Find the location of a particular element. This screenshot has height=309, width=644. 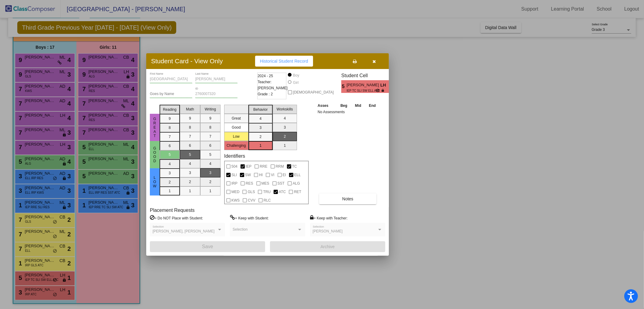

input: goes by name is located at coordinates (171, 94).